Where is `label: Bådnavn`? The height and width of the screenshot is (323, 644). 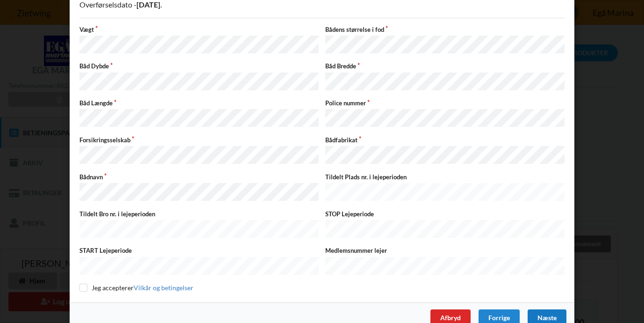 label: Bådnavn is located at coordinates (199, 177).